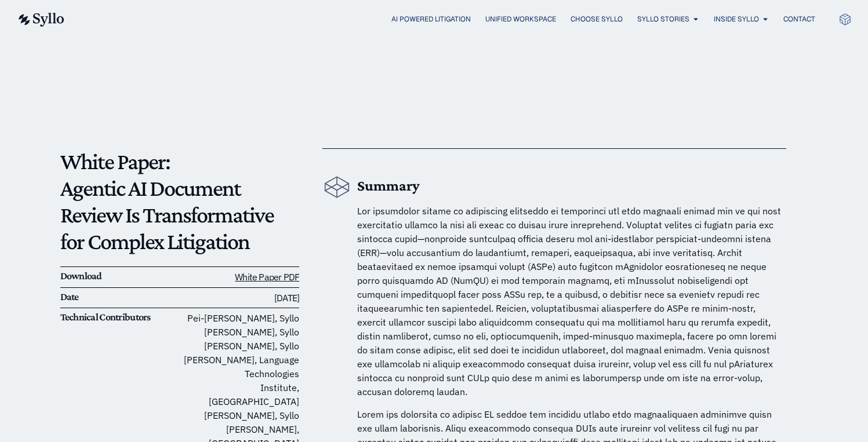 The width and height of the screenshot is (868, 442). What do you see at coordinates (120, 317) in the screenshot?
I see `h6: Technical Contributors` at bounding box center [120, 317].